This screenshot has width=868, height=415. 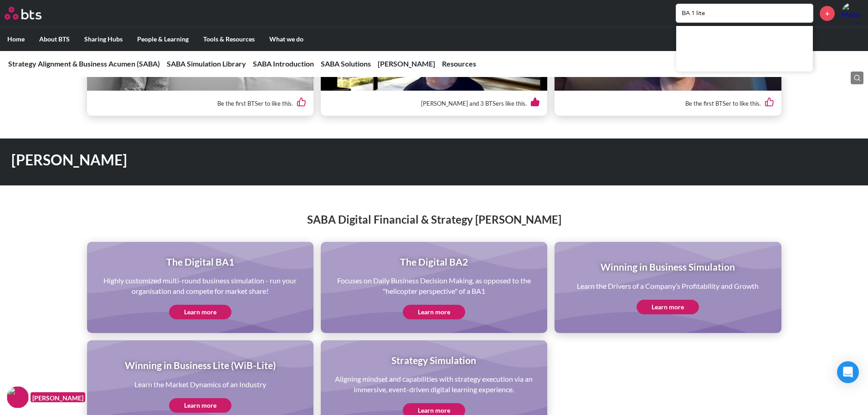 What do you see at coordinates (31, 13) in the screenshot?
I see `a: Go home` at bounding box center [31, 13].